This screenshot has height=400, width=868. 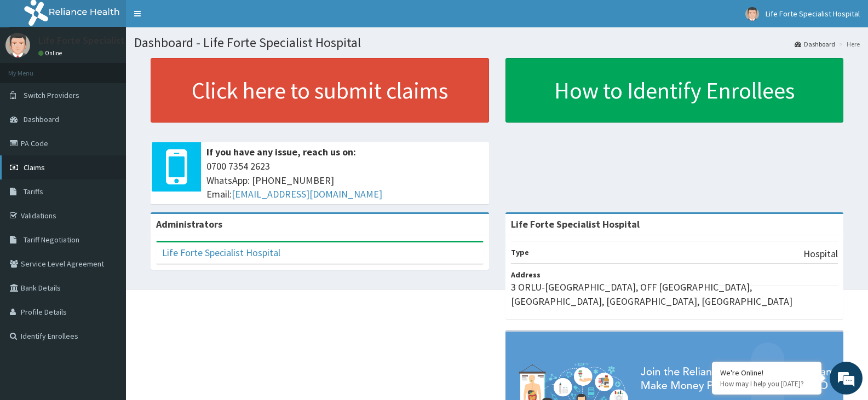 What do you see at coordinates (820, 254) in the screenshot?
I see `p: Hospital` at bounding box center [820, 254].